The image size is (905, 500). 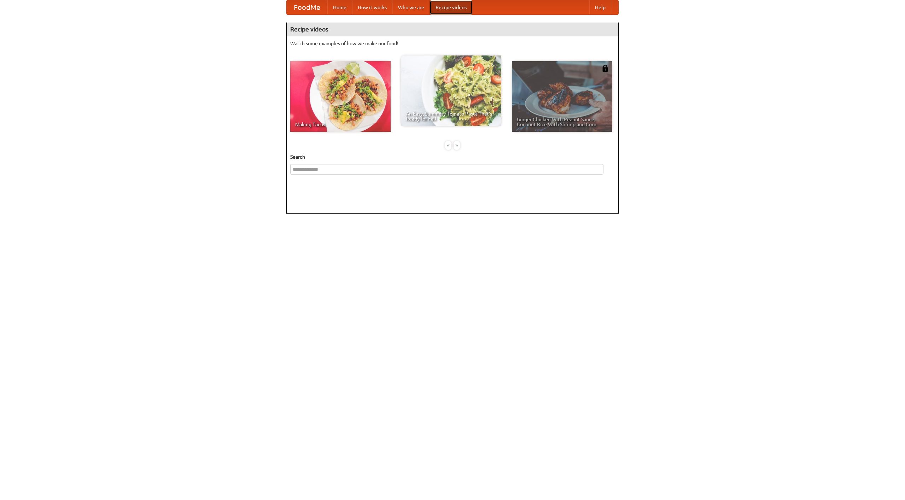 What do you see at coordinates (340, 97) in the screenshot?
I see `a: Making Tacos` at bounding box center [340, 97].